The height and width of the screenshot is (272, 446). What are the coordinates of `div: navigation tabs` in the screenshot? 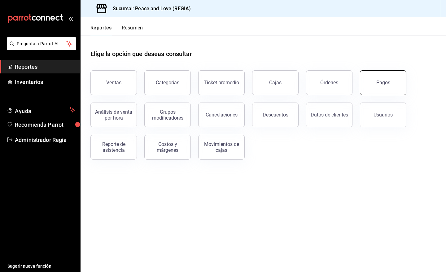 It's located at (117, 30).